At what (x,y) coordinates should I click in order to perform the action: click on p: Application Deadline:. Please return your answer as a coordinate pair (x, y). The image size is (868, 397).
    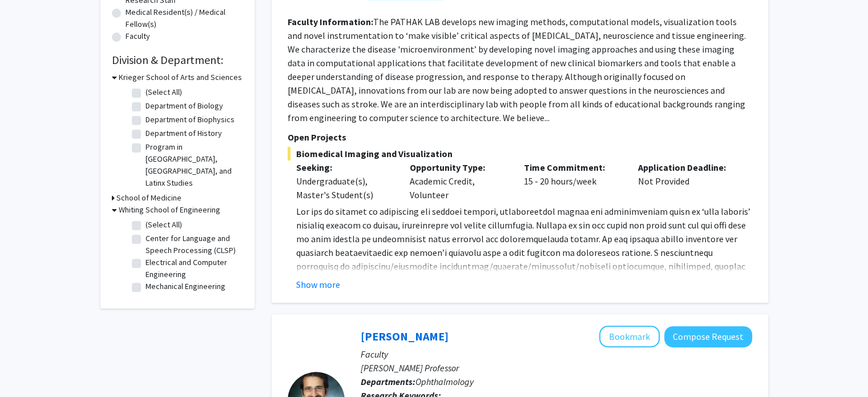
    Looking at the image, I should click on (687, 167).